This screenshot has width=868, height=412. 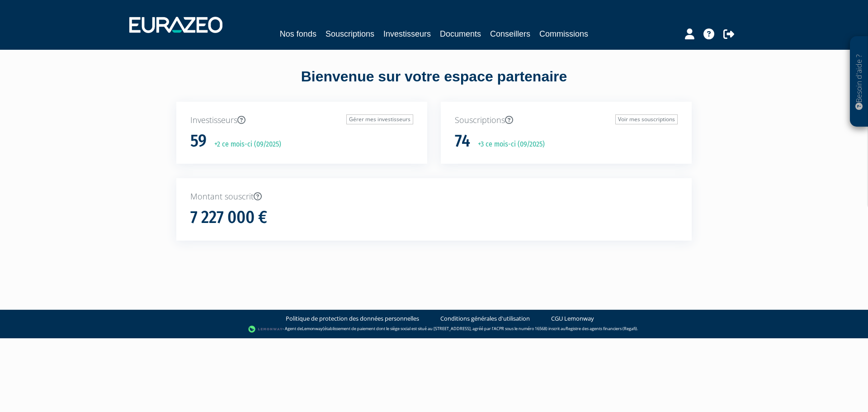 What do you see at coordinates (199, 141) in the screenshot?
I see `h1: 59` at bounding box center [199, 141].